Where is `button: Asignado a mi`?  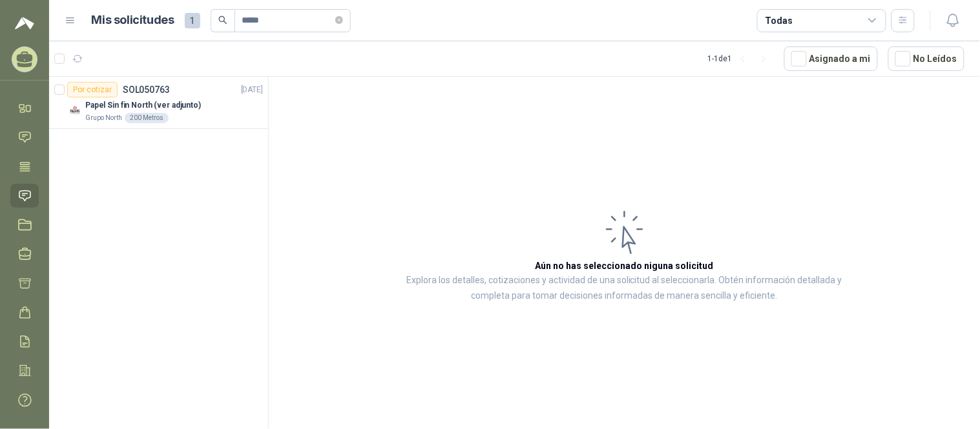 button: Asignado a mi is located at coordinates (831, 58).